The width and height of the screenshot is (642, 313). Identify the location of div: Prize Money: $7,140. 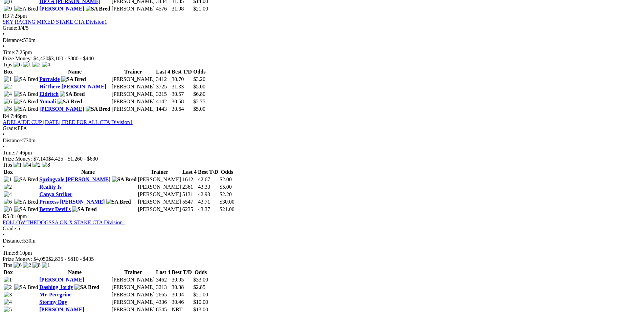
(321, 159).